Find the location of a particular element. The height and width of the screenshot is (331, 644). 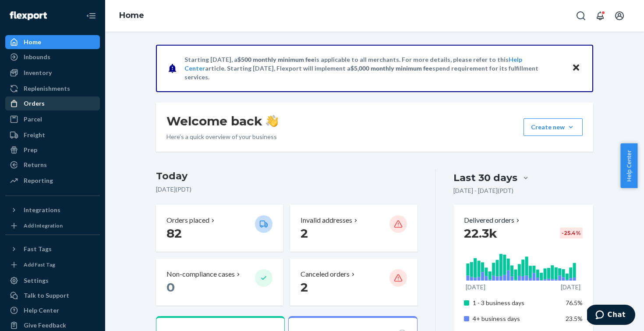

div: Fast Tags is located at coordinates (38, 249).